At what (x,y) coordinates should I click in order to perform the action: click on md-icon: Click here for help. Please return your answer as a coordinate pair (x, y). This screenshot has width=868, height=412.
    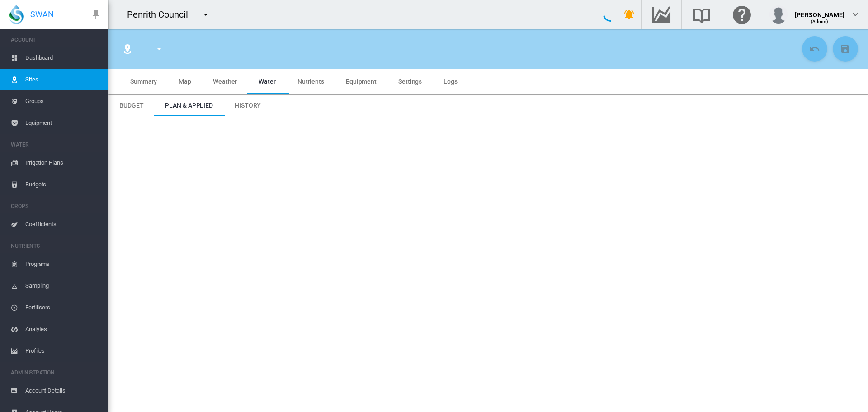
    Looking at the image, I should click on (742, 15).